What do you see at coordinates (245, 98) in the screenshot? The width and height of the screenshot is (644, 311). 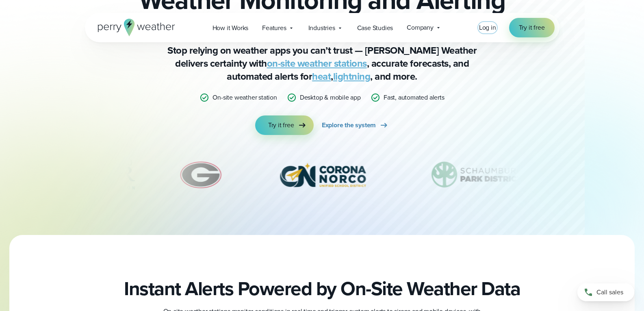 I see `p: On-site weather station` at bounding box center [245, 98].